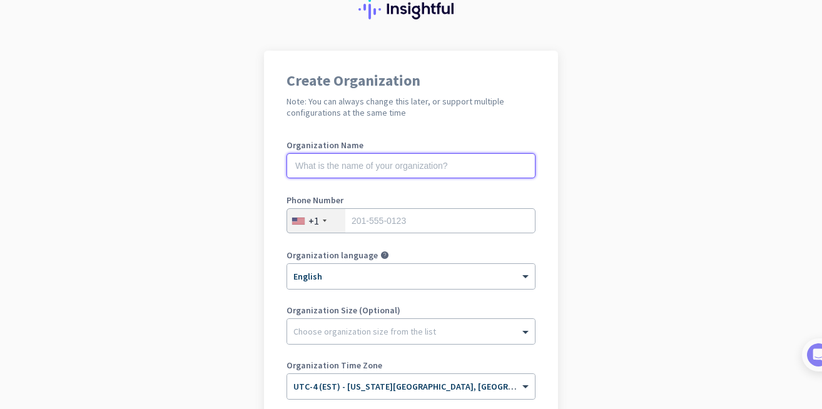  Describe the element at coordinates (411, 145) in the screenshot. I see `label: Organization Name` at that location.